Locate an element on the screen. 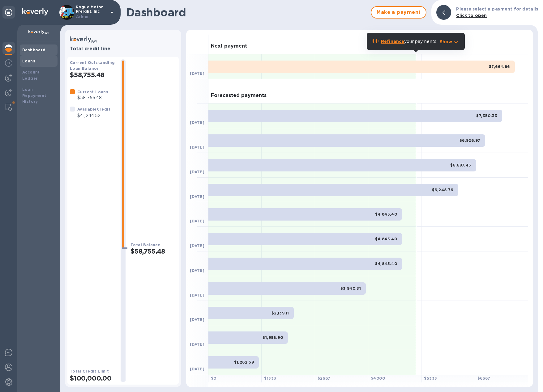  b: $ 0 is located at coordinates (213, 378).